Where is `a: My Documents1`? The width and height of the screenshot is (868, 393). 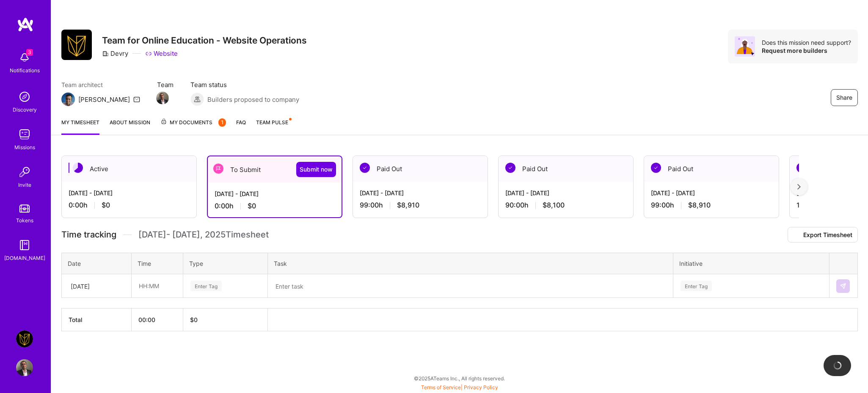
a: My Documents1 is located at coordinates (193, 127).